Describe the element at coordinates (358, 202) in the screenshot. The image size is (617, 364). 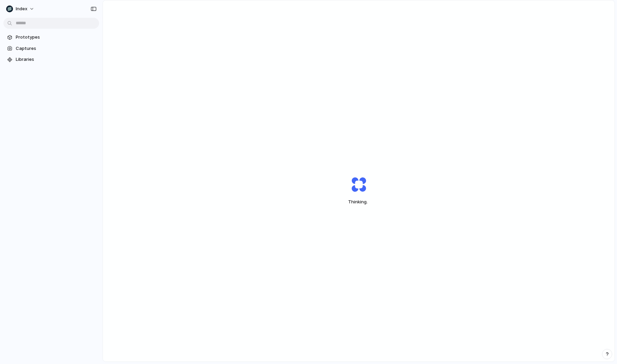
I see `span: Thinking` at that location.